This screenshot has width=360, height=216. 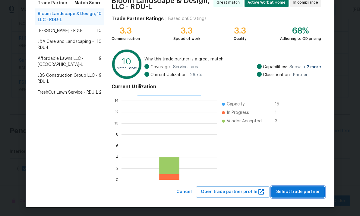 I want to click on span: Capacity, so click(x=236, y=104).